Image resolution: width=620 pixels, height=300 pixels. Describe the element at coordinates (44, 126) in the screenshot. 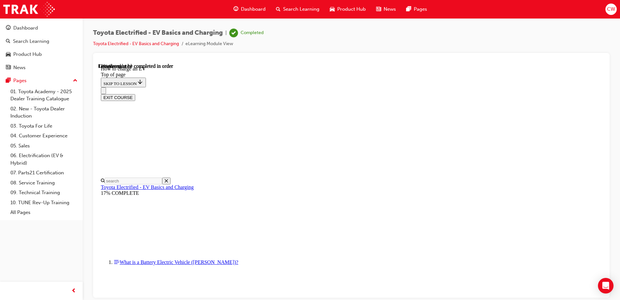

I see `a: 03. Toyota For Life` at that location.